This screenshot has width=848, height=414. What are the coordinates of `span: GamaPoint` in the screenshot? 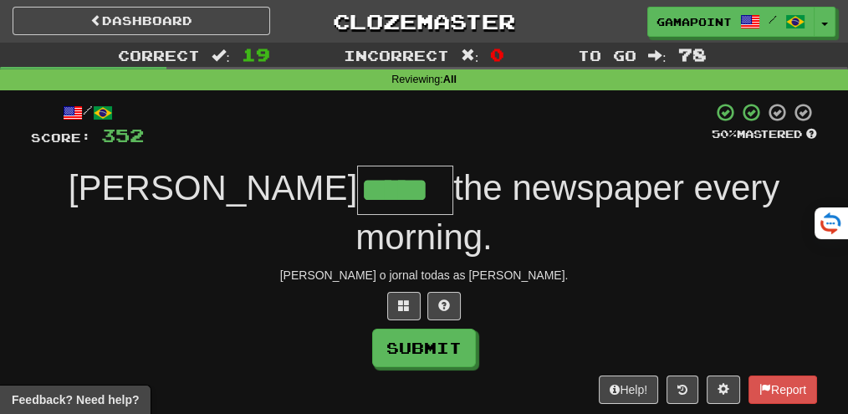 It's located at (694, 22).